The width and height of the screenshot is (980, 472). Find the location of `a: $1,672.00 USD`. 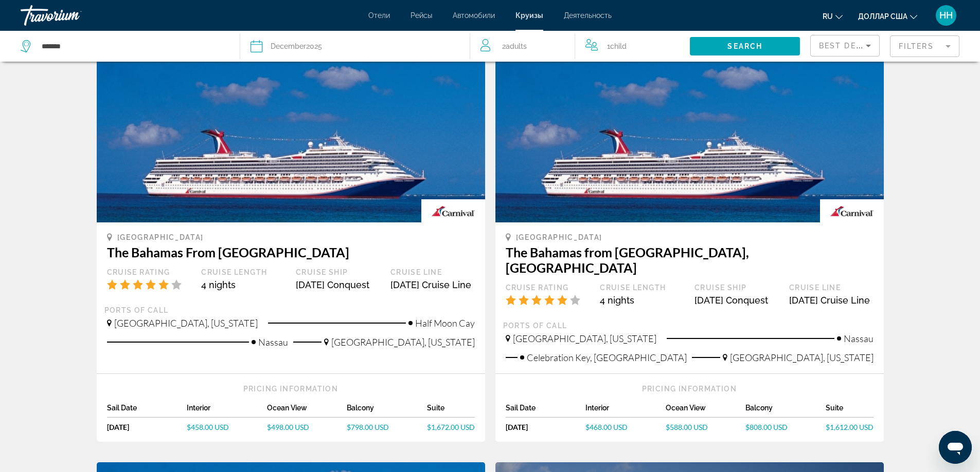

a: $1,672.00 USD is located at coordinates (451, 427).